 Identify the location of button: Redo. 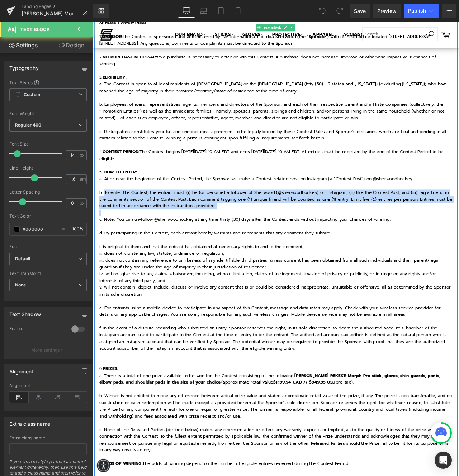
(339, 11).